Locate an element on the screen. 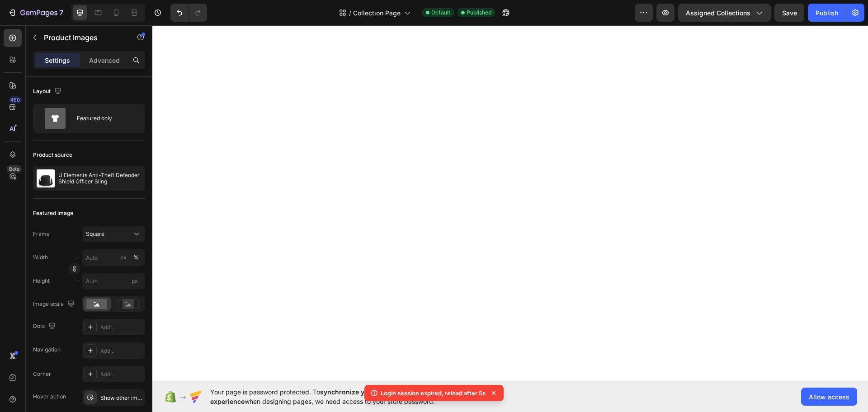  div: 450 is located at coordinates (15, 100).